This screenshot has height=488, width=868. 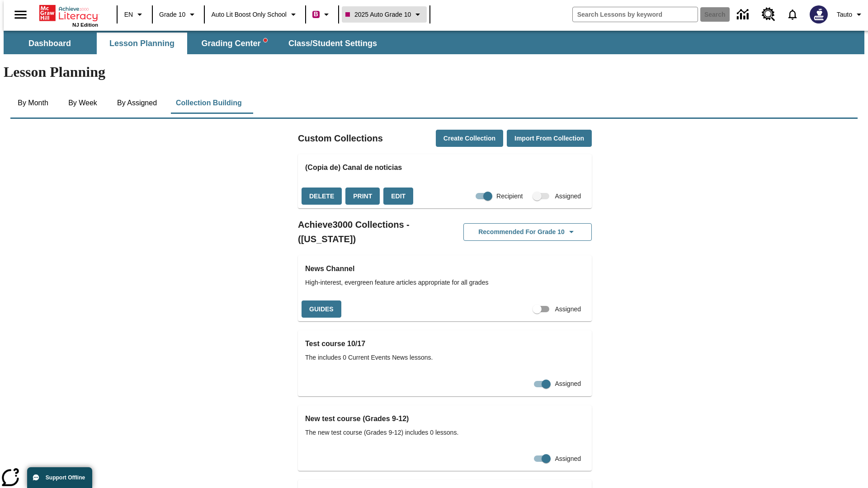 What do you see at coordinates (445, 358) in the screenshot?
I see `span: The includes 0 Current Events News lessons.` at bounding box center [445, 358].